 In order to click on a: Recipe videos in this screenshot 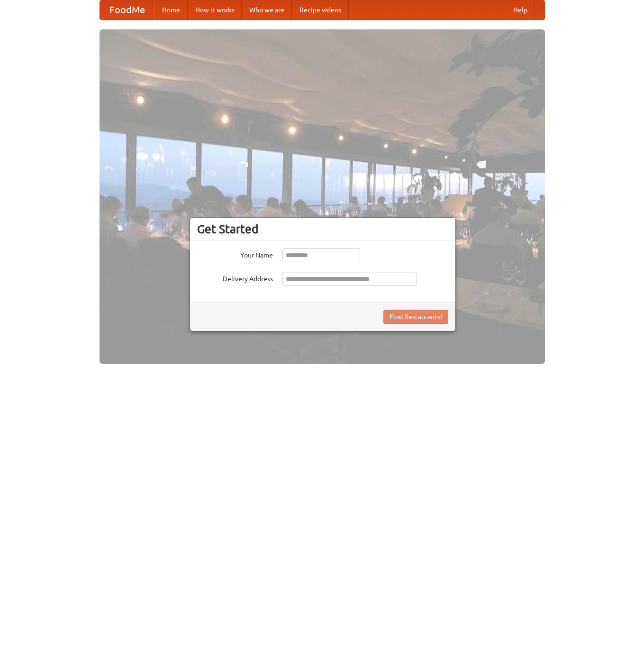, I will do `click(321, 10)`.